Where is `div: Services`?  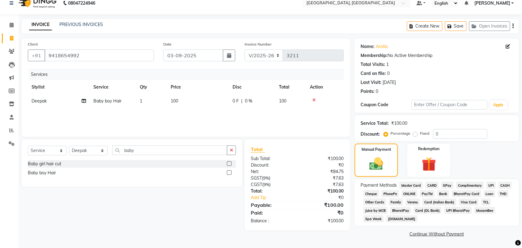 div: Services is located at coordinates (188, 74).